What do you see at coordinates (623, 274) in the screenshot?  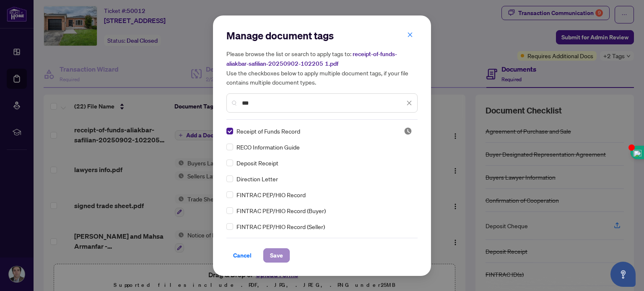 I see `button: Open asap` at bounding box center [623, 274].